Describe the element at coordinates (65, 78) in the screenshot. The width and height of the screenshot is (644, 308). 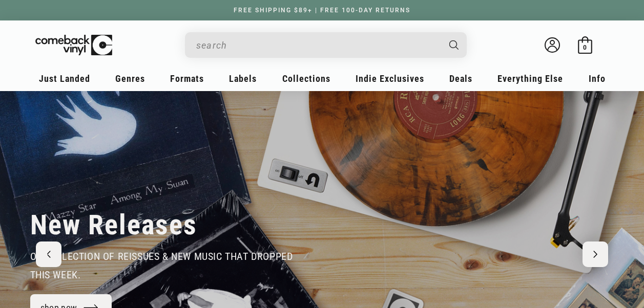
I see `span: Just Landed` at that location.